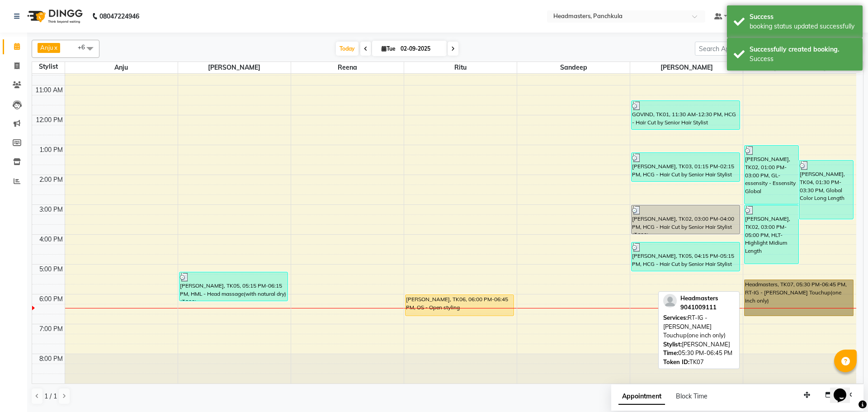 The width and height of the screenshot is (868, 412). I want to click on div: 11:00 AM, so click(49, 90).